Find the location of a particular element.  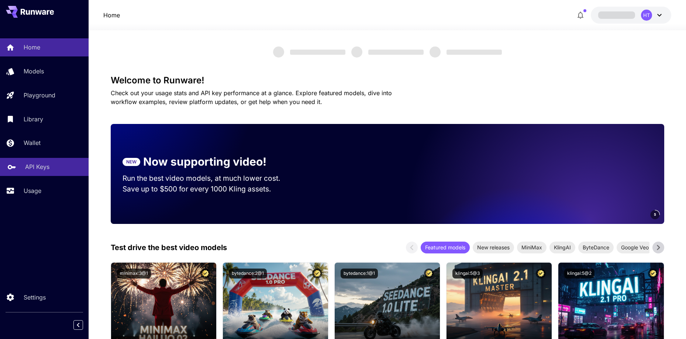

p: Library is located at coordinates (33, 119).